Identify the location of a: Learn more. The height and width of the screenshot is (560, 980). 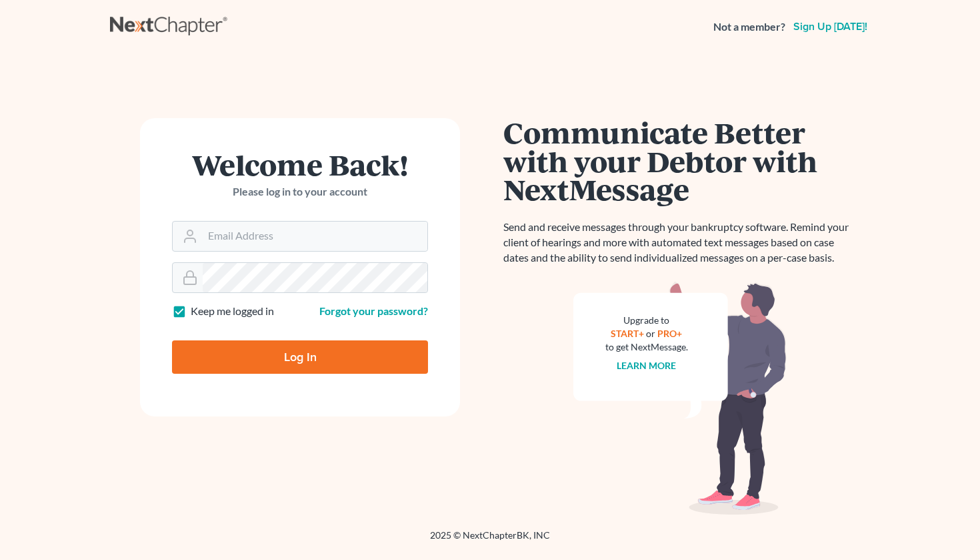
(647, 365).